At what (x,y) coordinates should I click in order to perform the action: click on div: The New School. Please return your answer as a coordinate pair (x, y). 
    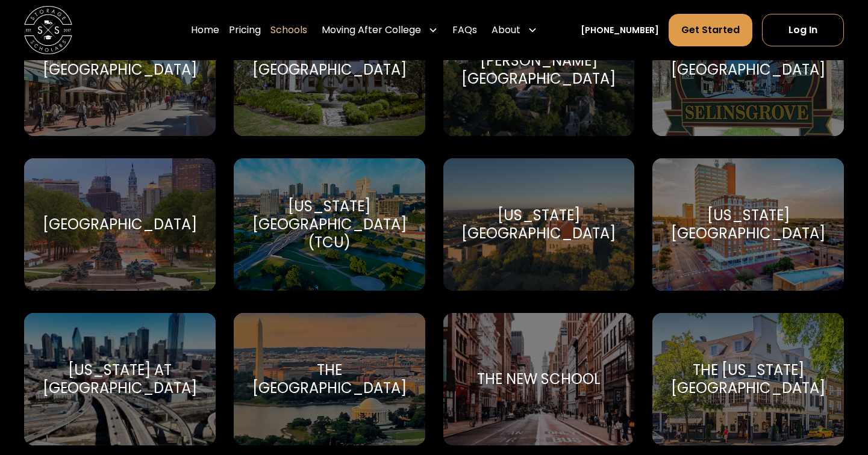
    Looking at the image, I should click on (539, 379).